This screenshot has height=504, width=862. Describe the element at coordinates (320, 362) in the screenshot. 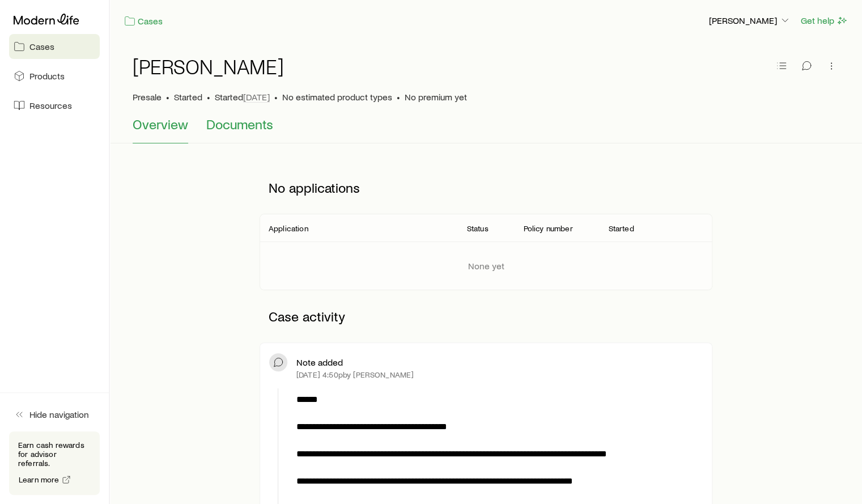

I see `p: Note added` at that location.